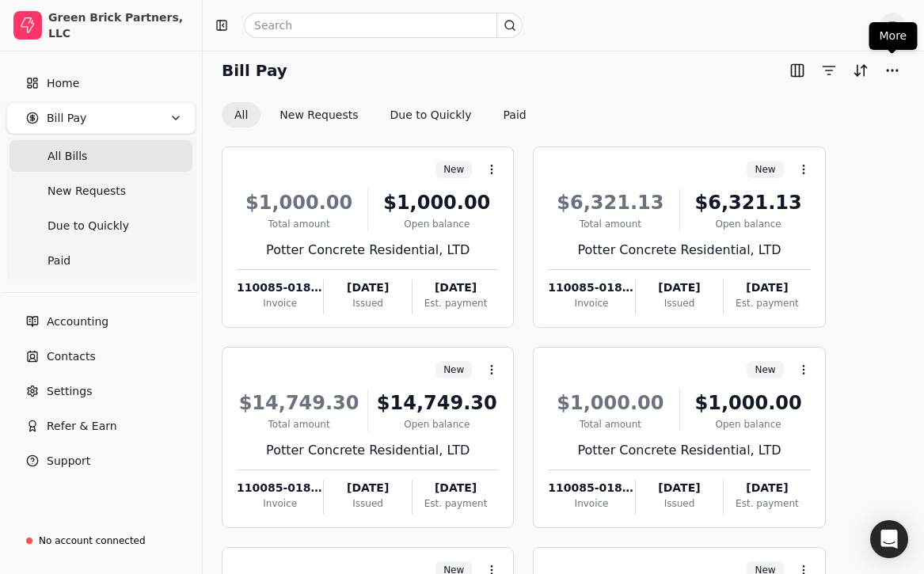 Image resolution: width=924 pixels, height=574 pixels. Describe the element at coordinates (591, 488) in the screenshot. I see `div: 110085-018104-01` at that location.